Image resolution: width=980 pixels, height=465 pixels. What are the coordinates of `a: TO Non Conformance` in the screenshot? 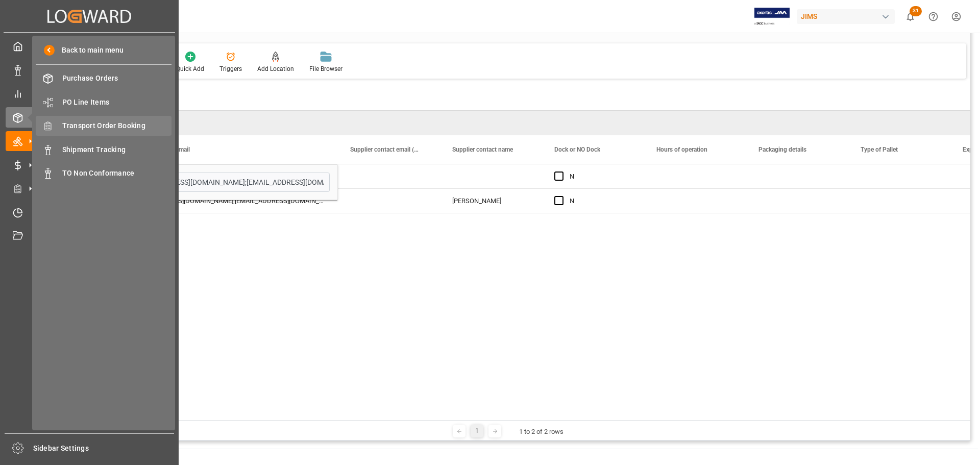 It's located at (104, 173).